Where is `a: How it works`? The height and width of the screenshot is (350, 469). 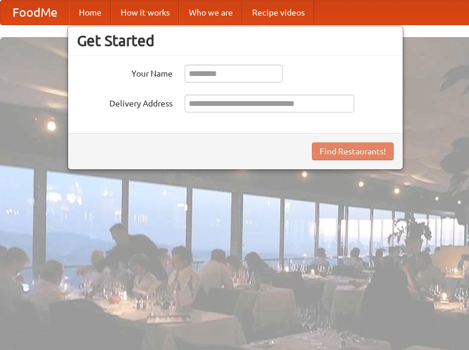
a: How it works is located at coordinates (145, 13).